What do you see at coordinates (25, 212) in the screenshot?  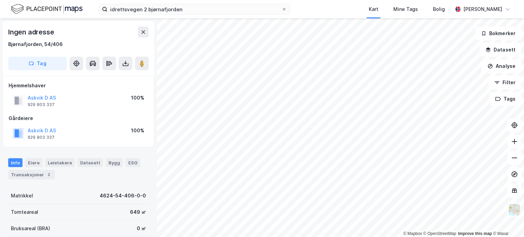 I see `div: Tomteareal` at bounding box center [25, 212].